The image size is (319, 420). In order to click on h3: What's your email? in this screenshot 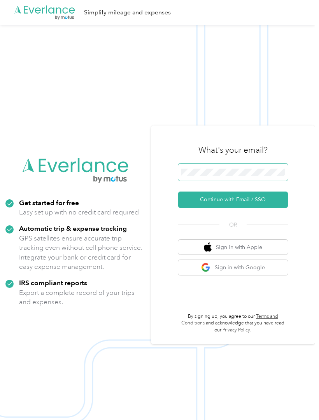, I will do `click(233, 150)`.